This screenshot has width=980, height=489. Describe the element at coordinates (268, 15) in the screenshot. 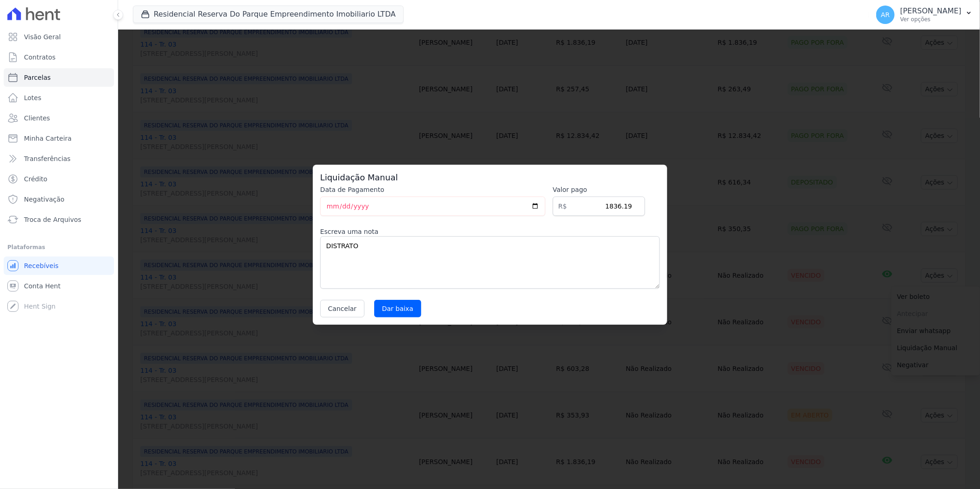

I see `button: Residencial Reserva Do Parque Empreendimento Imobiliario LTDA` at that location.